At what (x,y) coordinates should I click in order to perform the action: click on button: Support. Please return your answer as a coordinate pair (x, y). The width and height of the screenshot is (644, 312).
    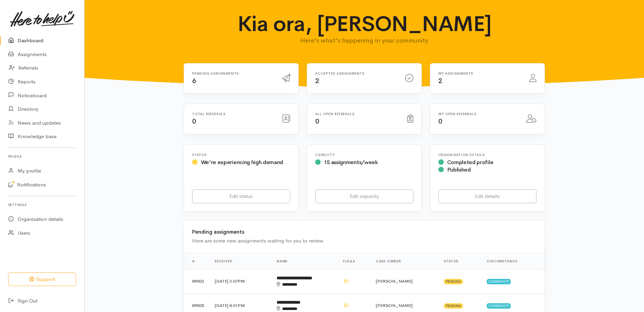
    Looking at the image, I should click on (42, 279).